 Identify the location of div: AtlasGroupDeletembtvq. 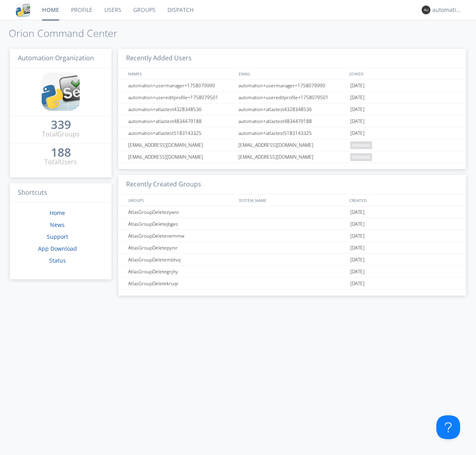
(181, 259).